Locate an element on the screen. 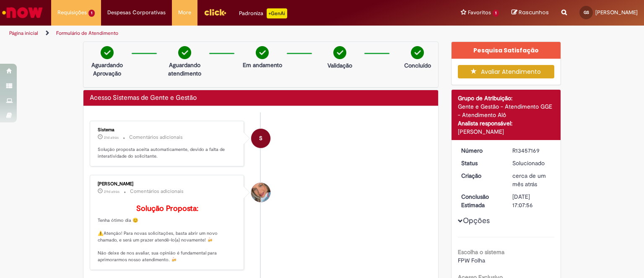  div: Grupo de Atribuição: is located at coordinates (506, 98).